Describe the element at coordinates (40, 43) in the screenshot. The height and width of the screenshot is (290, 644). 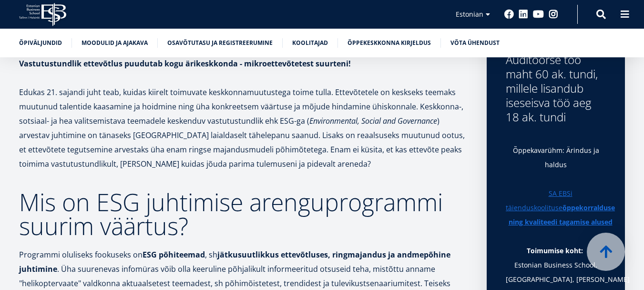
I see `a: Õpiväljundid` at that location.